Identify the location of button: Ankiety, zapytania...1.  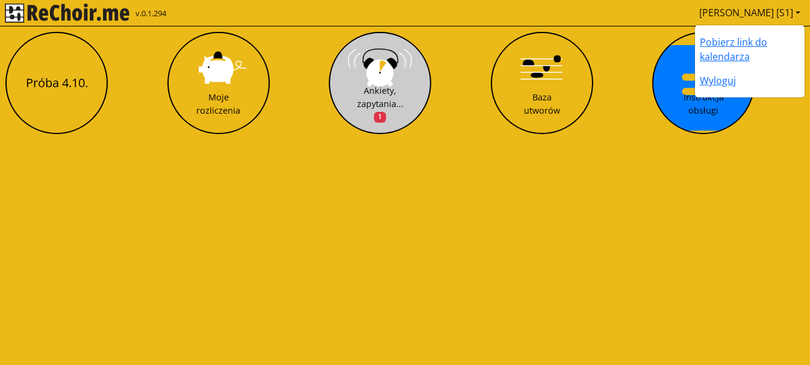
(380, 83).